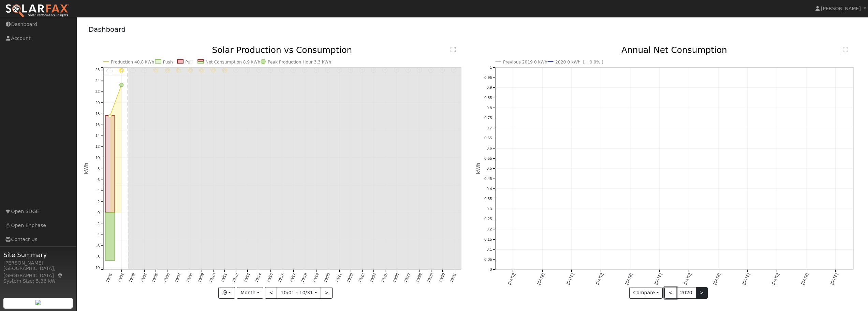 Image resolution: width=868 pixels, height=311 pixels. Describe the element at coordinates (419, 278) in the screenshot. I see `text: 10/28` at that location.